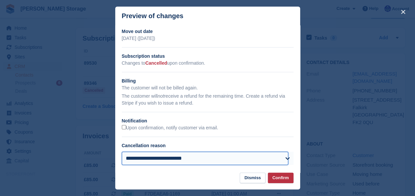 Image resolution: width=415 pixels, height=196 pixels. What do you see at coordinates (124, 127) in the screenshot?
I see `input: Upon confirmation, notify customer via email.` at bounding box center [124, 127].